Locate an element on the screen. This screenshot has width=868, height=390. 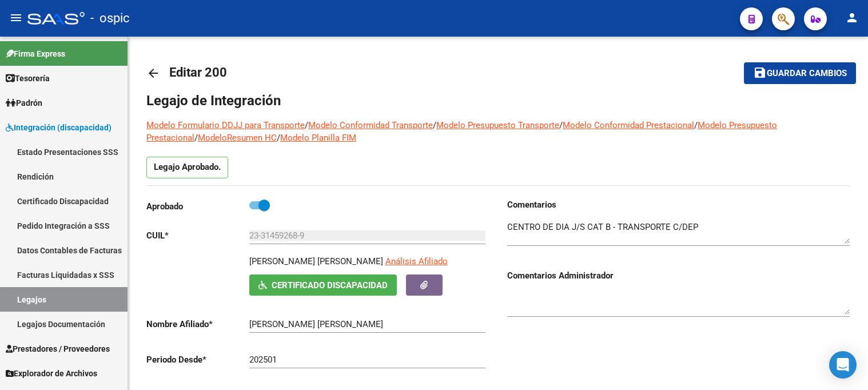
h1: Legajo de Integración is located at coordinates (498, 100).